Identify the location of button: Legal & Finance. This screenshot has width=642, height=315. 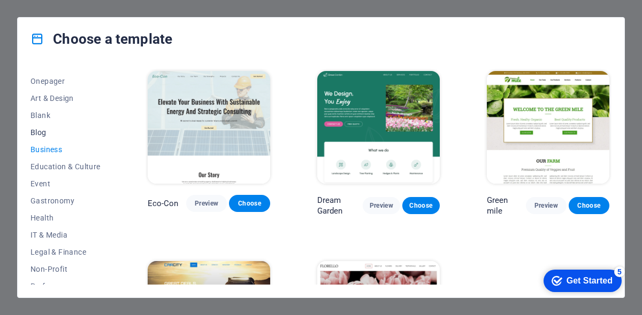
(65, 252).